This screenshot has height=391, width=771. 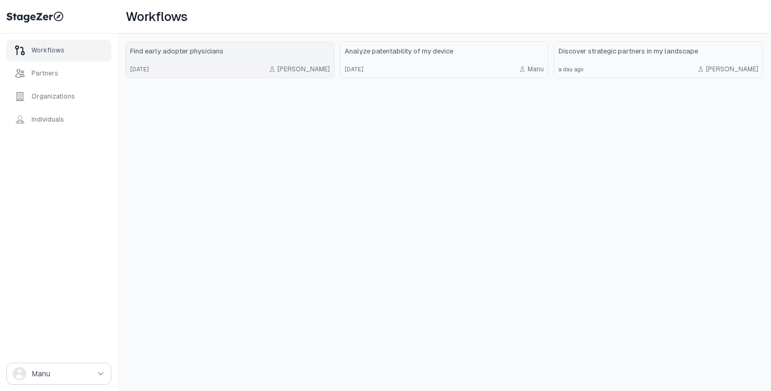 I want to click on div: Individuals, so click(x=48, y=120).